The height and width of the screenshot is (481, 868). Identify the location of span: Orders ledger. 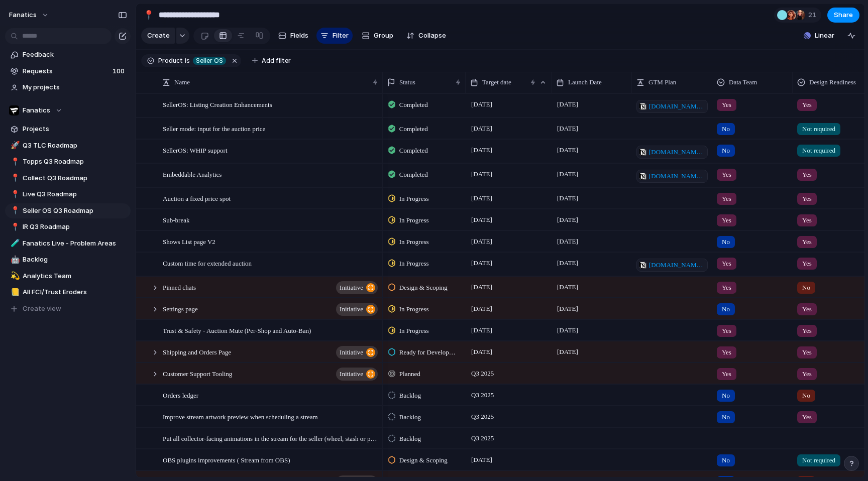
(181, 394).